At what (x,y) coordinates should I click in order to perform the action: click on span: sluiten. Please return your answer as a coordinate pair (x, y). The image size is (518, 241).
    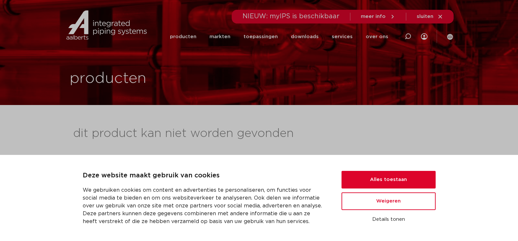
    Looking at the image, I should click on (425, 16).